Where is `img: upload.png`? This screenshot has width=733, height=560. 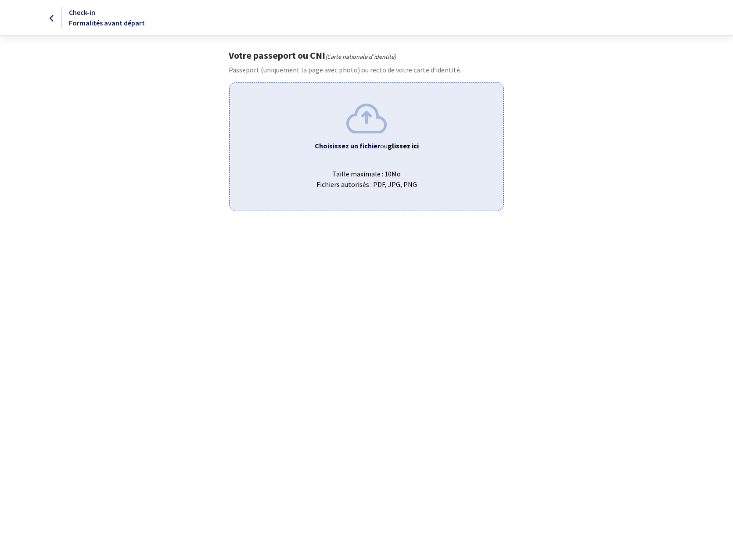
img: upload.png is located at coordinates (366, 118).